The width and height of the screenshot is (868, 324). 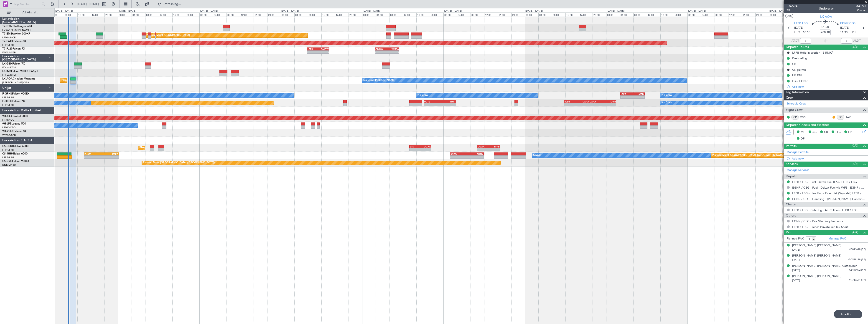 What do you see at coordinates (7, 64) in the screenshot?
I see `span: LX-GBH` at bounding box center [7, 64].